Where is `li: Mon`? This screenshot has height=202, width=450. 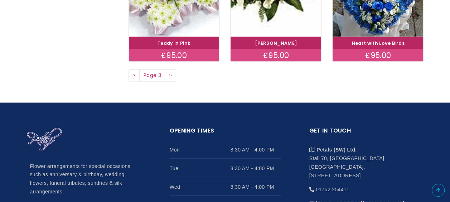
li: Mon is located at coordinates (225, 149).